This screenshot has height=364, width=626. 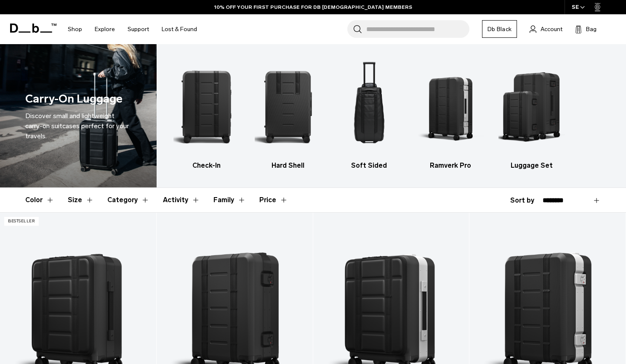 What do you see at coordinates (532, 114) in the screenshot?
I see `a: Db Luggage Set` at bounding box center [532, 114].